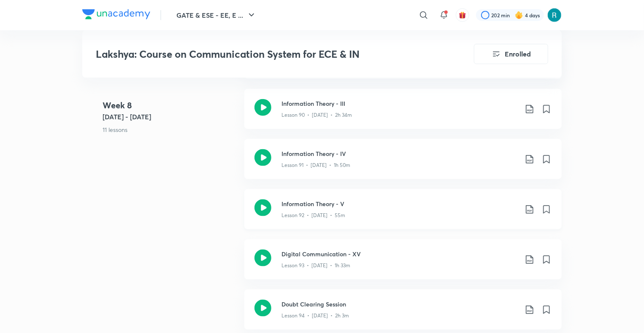 The height and width of the screenshot is (333, 644). Describe the element at coordinates (463, 15) in the screenshot. I see `button: avatar` at that location.